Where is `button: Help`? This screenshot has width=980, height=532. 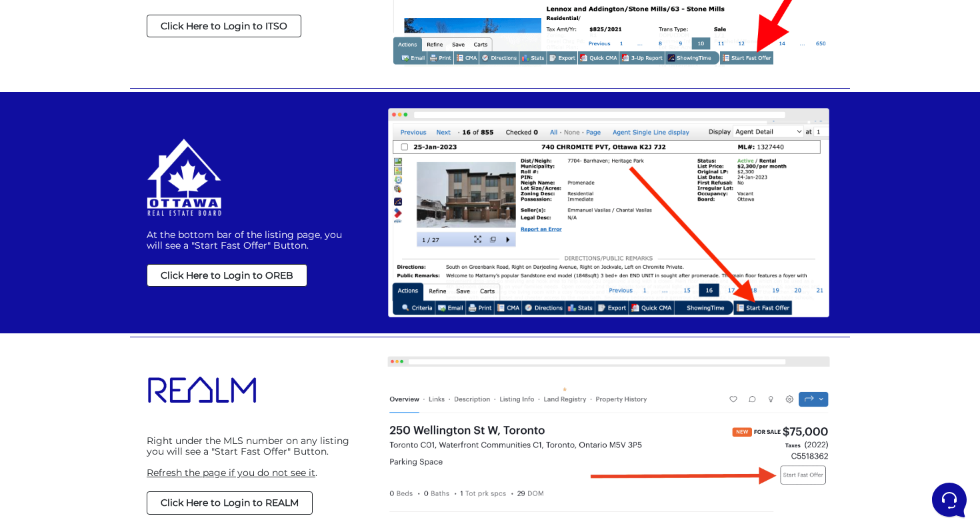
button: Help is located at coordinates (215, 424).